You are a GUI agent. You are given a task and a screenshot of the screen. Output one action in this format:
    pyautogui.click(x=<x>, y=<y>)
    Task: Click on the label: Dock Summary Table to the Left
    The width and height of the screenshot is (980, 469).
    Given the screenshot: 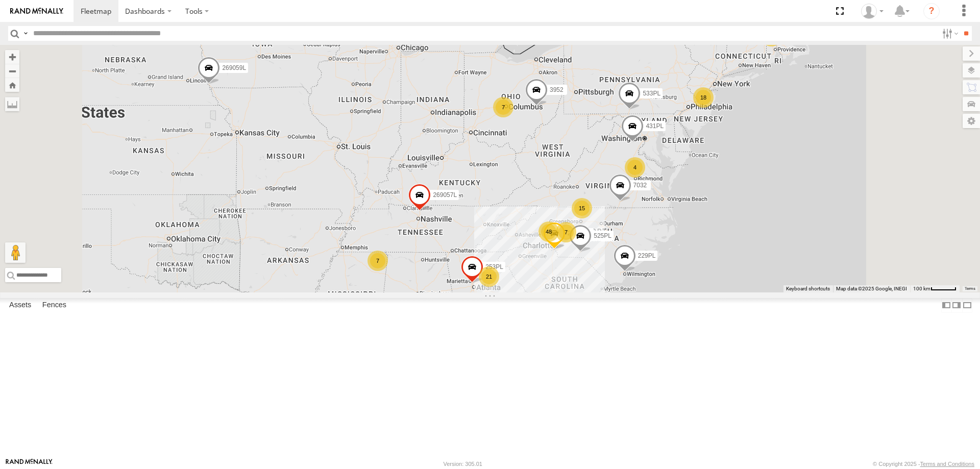 What is the action you would take?
    pyautogui.click(x=946, y=305)
    